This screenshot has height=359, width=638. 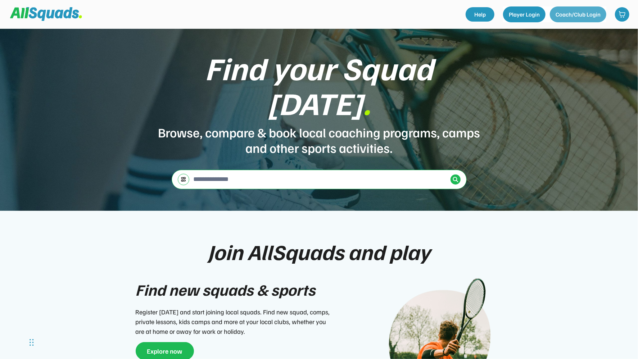 I want to click on button: Player Login, so click(x=524, y=14).